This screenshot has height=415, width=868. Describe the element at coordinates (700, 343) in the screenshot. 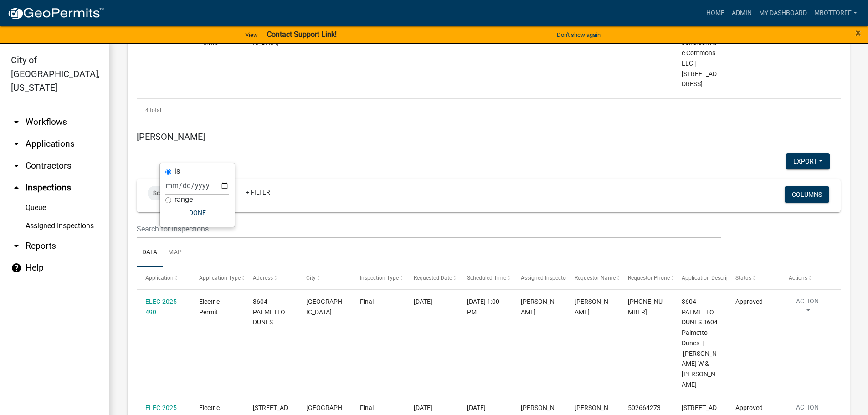

I see `span: 3604 PALMETTO DUNES 3604 Palmetto Dunes | Carlson Clifford W & Kathy` at that location.